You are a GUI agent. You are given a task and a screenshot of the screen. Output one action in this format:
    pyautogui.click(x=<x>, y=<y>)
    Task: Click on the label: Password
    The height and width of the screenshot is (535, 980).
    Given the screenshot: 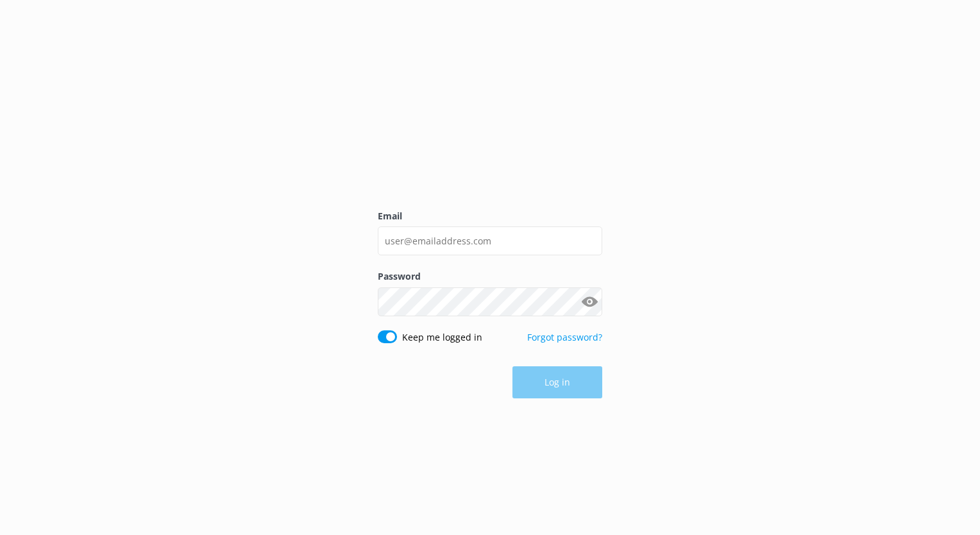 What is the action you would take?
    pyautogui.click(x=490, y=276)
    